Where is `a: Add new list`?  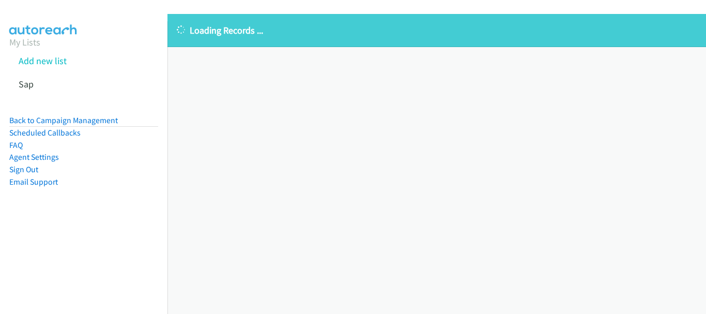 a: Add new list is located at coordinates (42, 60).